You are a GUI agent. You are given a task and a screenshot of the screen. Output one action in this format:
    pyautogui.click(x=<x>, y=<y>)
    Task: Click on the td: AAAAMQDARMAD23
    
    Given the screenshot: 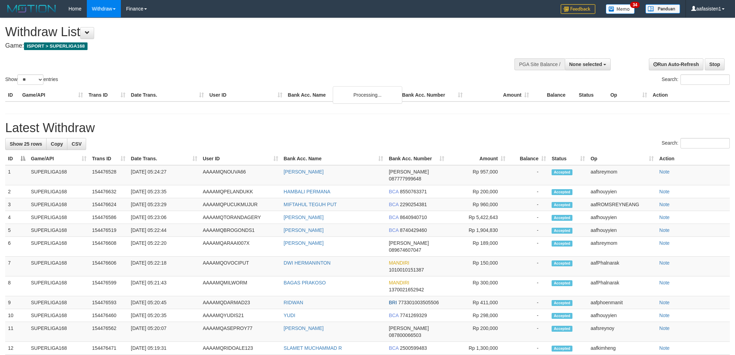 What is the action you would take?
    pyautogui.click(x=240, y=302)
    